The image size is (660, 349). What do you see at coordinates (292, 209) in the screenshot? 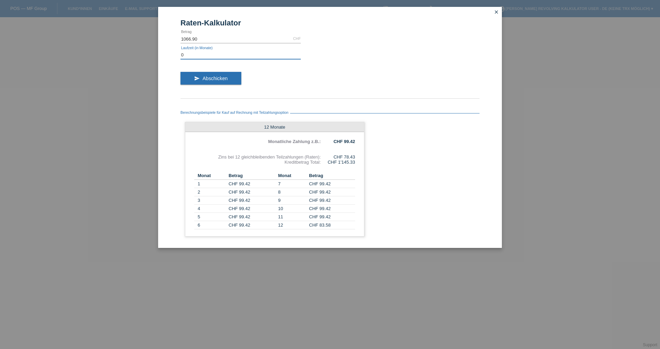
I see `td: 10` at bounding box center [292, 209].